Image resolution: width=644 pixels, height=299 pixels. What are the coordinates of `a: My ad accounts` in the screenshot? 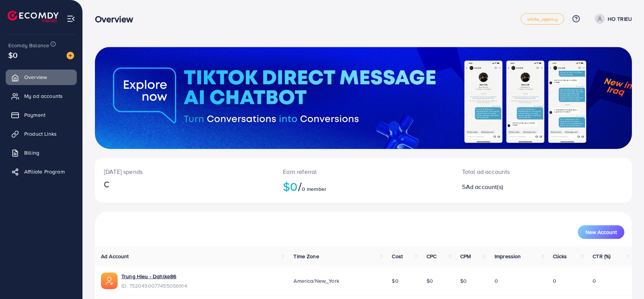 It's located at (41, 96).